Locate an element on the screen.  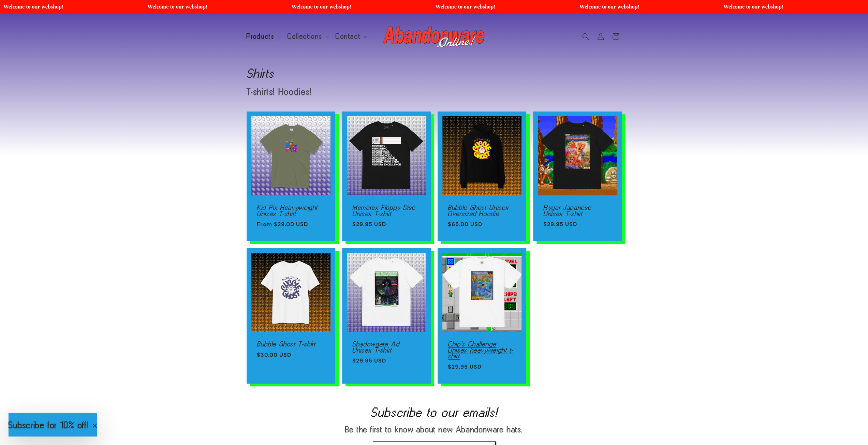
a: Rygar Japanese Unisex T-shirt is located at coordinates (578, 210).